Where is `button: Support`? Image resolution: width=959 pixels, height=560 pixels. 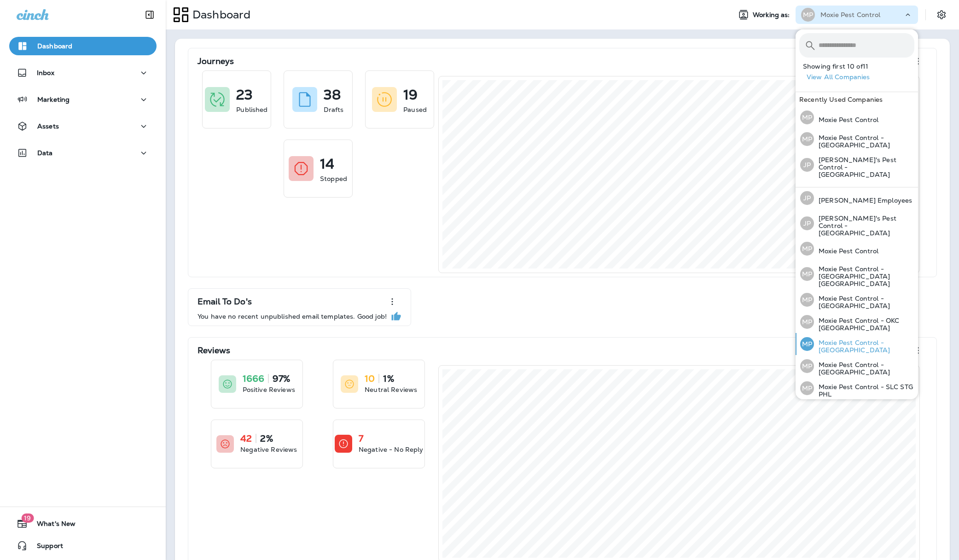
button: Support is located at coordinates (83, 546).